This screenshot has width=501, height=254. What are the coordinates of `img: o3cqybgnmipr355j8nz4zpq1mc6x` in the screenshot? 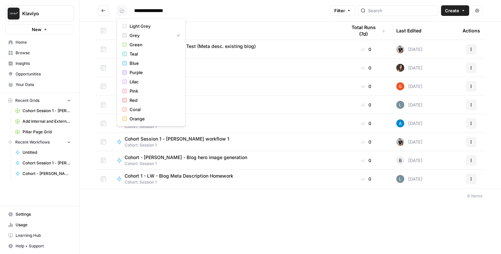 It's located at (400, 124).